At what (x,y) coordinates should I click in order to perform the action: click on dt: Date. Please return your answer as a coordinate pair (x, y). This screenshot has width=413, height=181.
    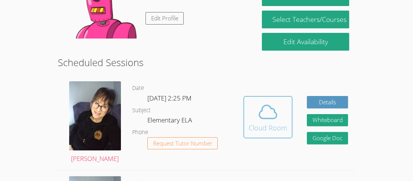
    Looking at the image, I should click on (138, 88).